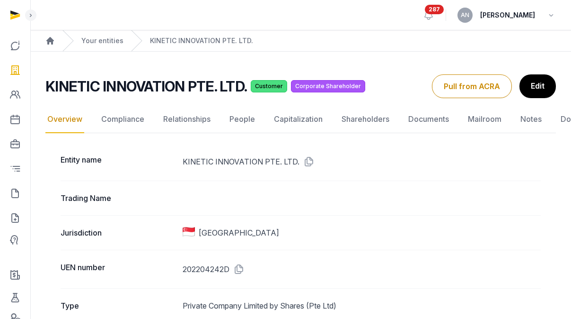 The width and height of the screenshot is (571, 319). What do you see at coordinates (118, 161) in the screenshot?
I see `dt: Entity name` at bounding box center [118, 161].